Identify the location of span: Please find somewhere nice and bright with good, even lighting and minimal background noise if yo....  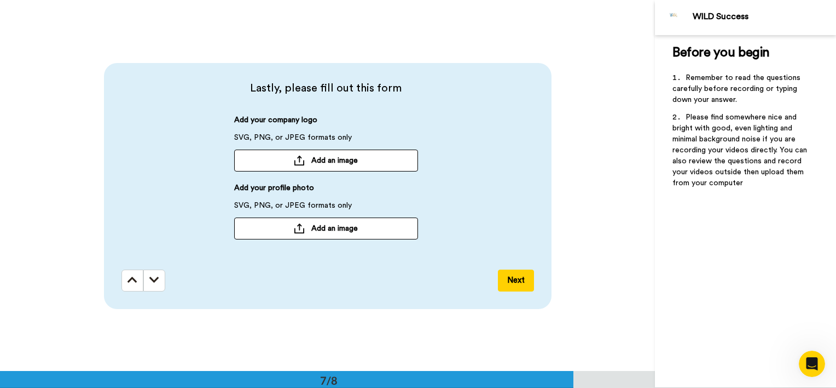
(741, 150).